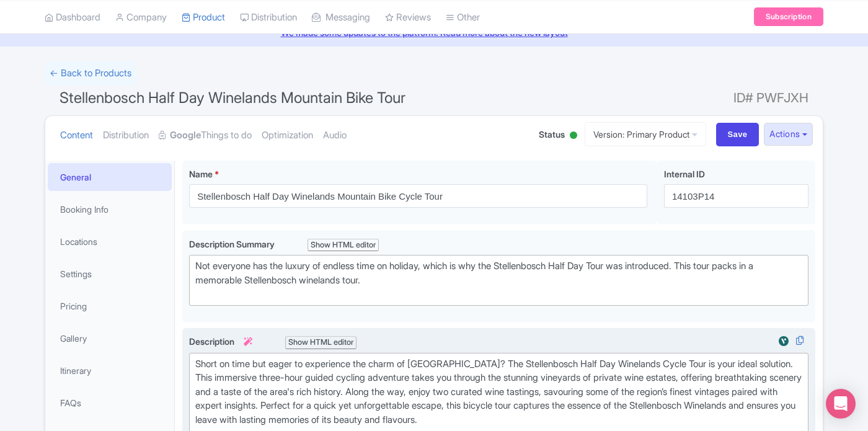 Image resolution: width=868 pixels, height=431 pixels. I want to click on a: ← Back to Products, so click(91, 74).